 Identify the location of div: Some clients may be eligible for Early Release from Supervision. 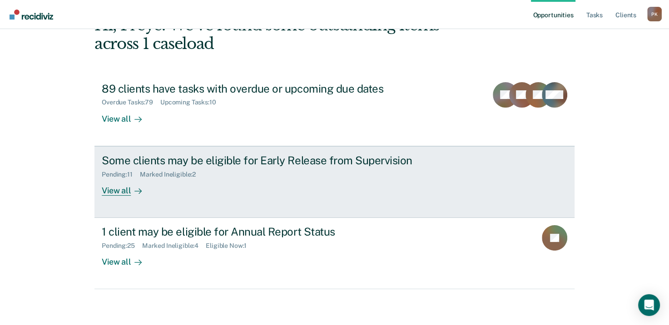
(261, 160).